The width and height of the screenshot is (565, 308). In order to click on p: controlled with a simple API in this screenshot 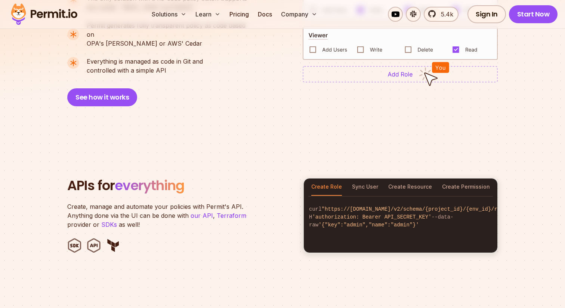, I will do `click(145, 66)`.